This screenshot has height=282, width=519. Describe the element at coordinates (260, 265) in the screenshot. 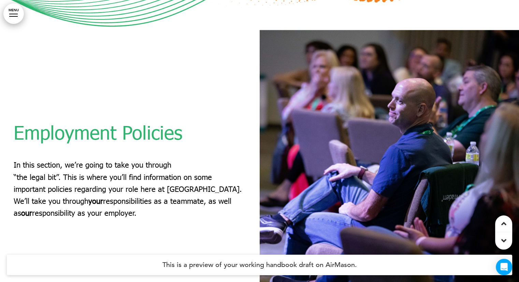

I see `h4: This is a preview of your working handbook draft on AirMason.` at that location.